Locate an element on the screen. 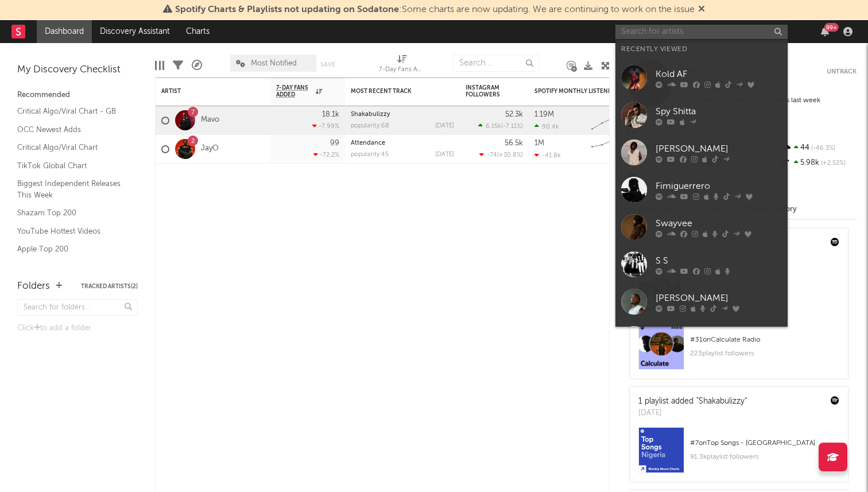  a: Mavo is located at coordinates (210, 120).